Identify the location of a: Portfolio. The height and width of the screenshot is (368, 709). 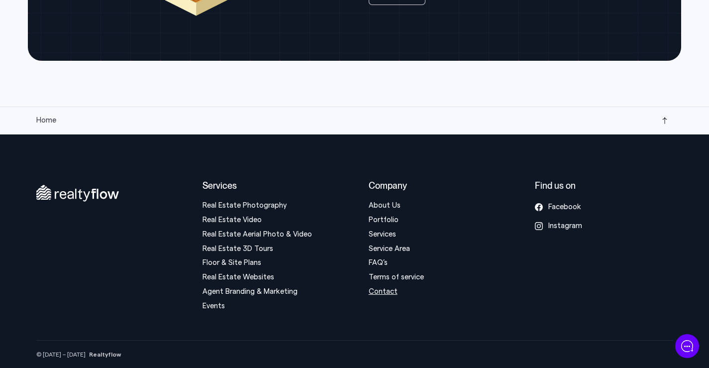
(384, 220).